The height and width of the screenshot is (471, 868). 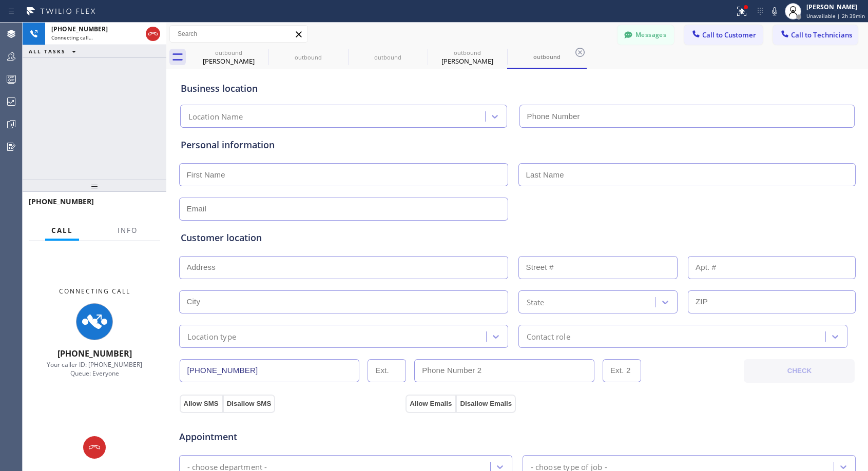 What do you see at coordinates (799, 371) in the screenshot?
I see `button: CHECK` at bounding box center [799, 371].